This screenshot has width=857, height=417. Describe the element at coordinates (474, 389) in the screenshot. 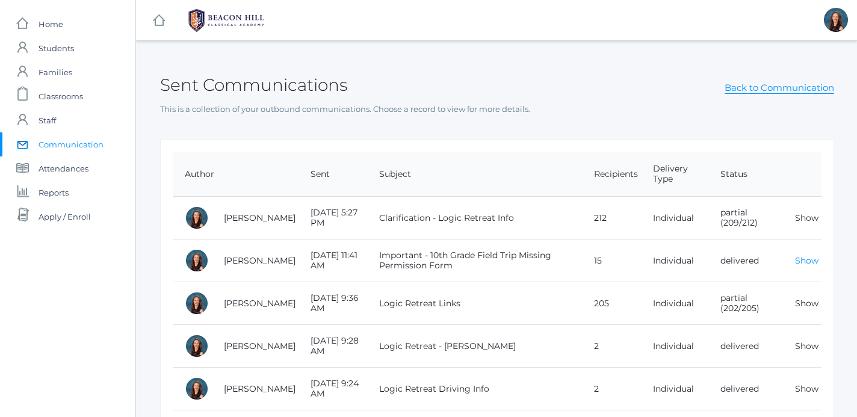

I see `td: Logic Retreat Driving Info` at that location.